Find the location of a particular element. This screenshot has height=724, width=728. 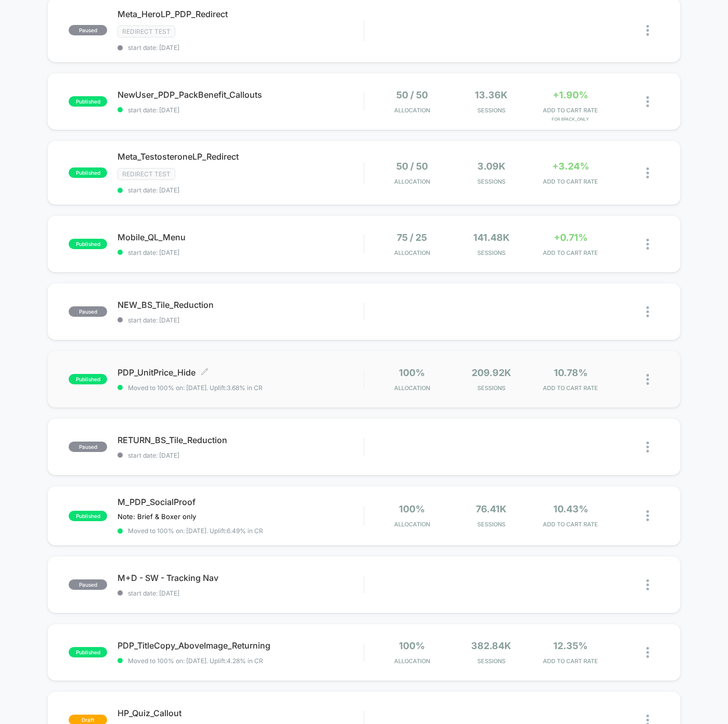

span: Meta_TestosteroneLP_Redirect is located at coordinates (241, 156).